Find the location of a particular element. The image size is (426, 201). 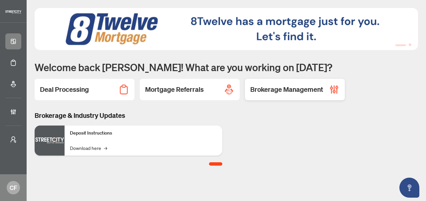

h2: Brokerage Management is located at coordinates (287, 89).